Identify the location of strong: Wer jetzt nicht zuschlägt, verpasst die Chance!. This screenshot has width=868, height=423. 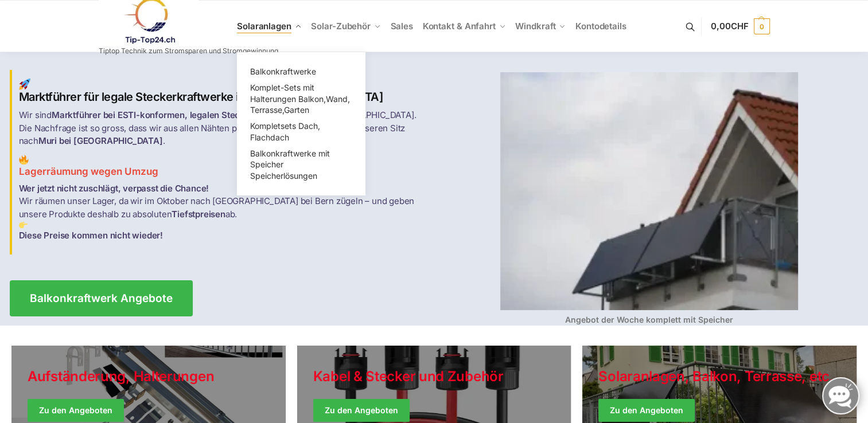
(114, 188).